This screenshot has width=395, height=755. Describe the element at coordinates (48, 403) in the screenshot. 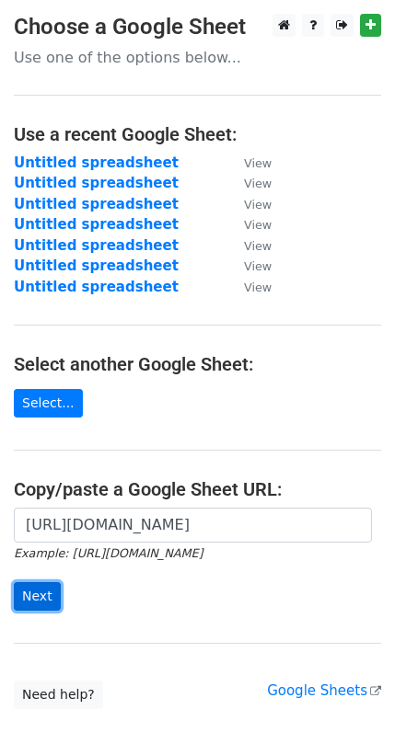

I see `a: Select...` at that location.